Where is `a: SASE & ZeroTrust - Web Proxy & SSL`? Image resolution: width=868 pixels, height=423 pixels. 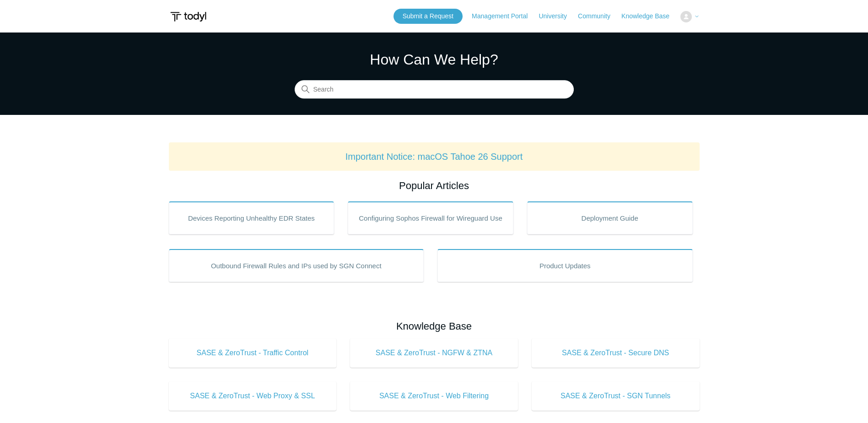 a: SASE & ZeroTrust - Web Proxy & SSL is located at coordinates (253, 396).